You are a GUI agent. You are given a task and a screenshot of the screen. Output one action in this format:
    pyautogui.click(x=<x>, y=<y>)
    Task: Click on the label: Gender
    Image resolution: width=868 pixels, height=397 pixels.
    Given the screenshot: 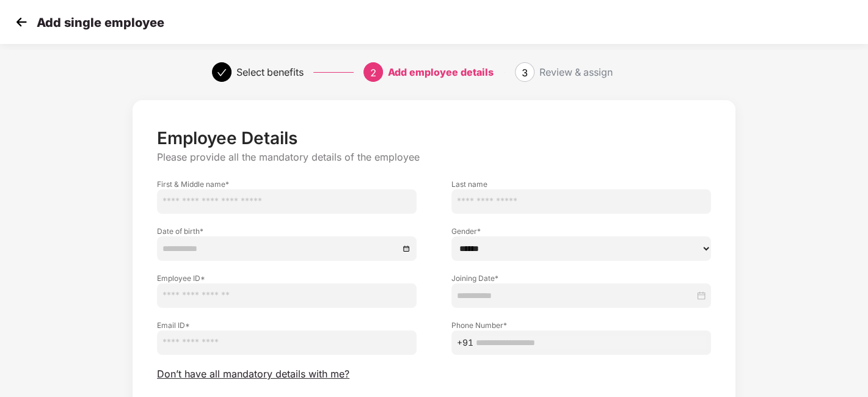 What is the action you would take?
    pyautogui.click(x=581, y=231)
    